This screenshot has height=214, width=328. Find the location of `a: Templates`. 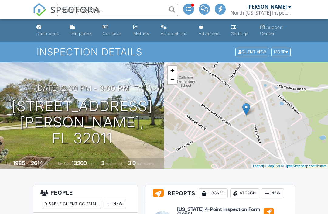

a: Templates is located at coordinates (81, 30).